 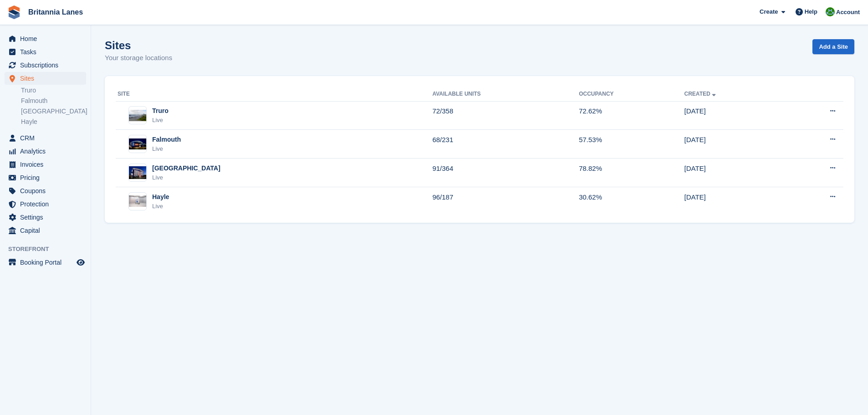 What do you see at coordinates (137, 115) in the screenshot?
I see `img: Image of Truro site` at bounding box center [137, 115].